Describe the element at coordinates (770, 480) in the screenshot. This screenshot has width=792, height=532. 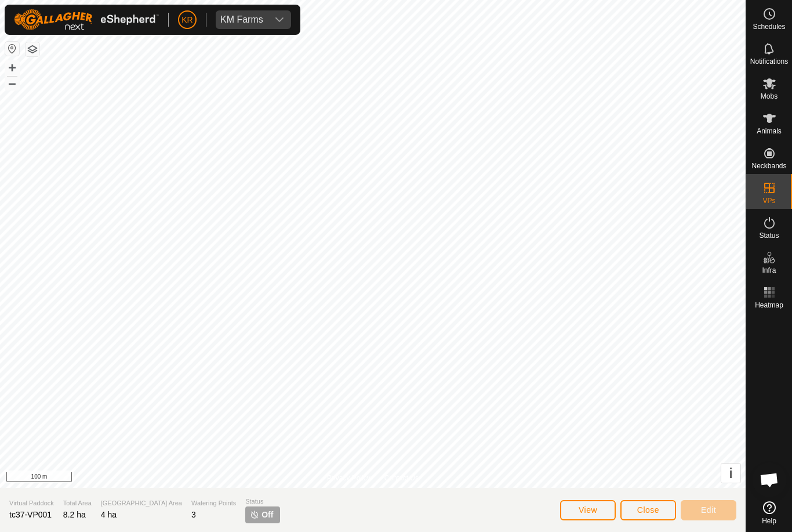
I see `div: Open chat` at that location.